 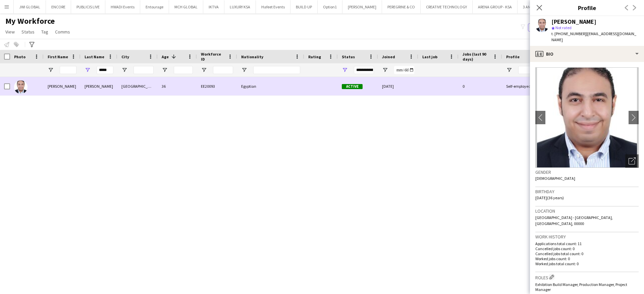 What do you see at coordinates (477, 57) in the screenshot?
I see `span: Jobs (last 90 days)` at bounding box center [477, 57].